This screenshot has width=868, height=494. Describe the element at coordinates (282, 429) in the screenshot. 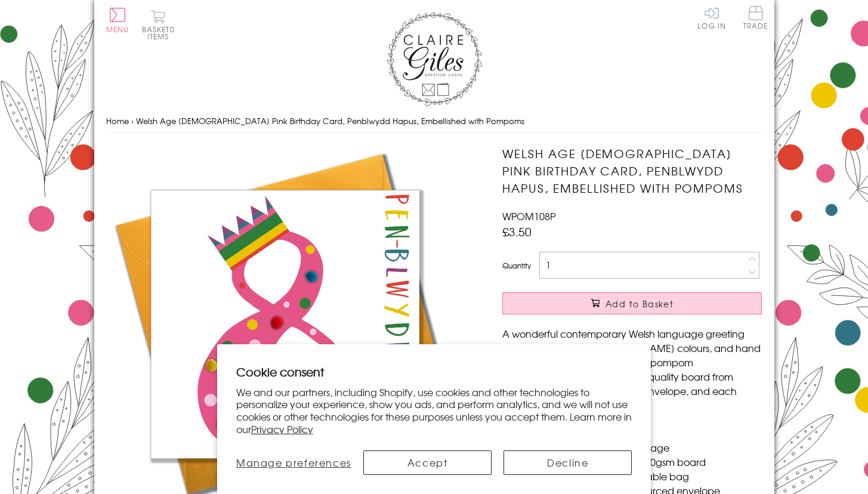

I see `a: Privacy Policy` at that location.